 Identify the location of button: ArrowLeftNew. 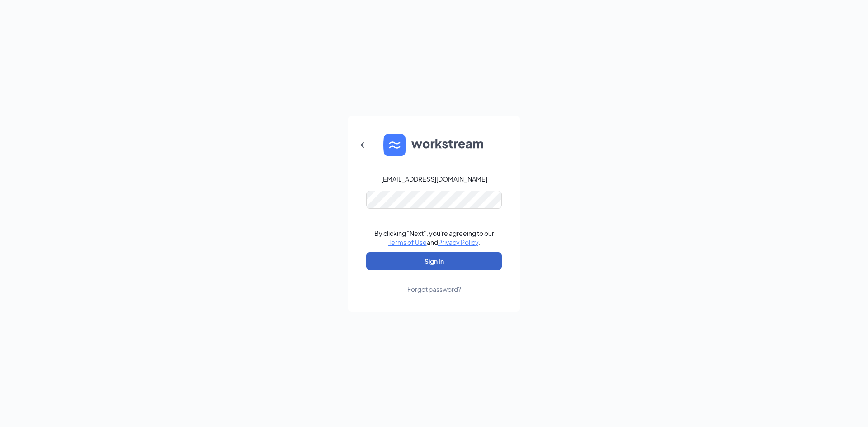
(364, 145).